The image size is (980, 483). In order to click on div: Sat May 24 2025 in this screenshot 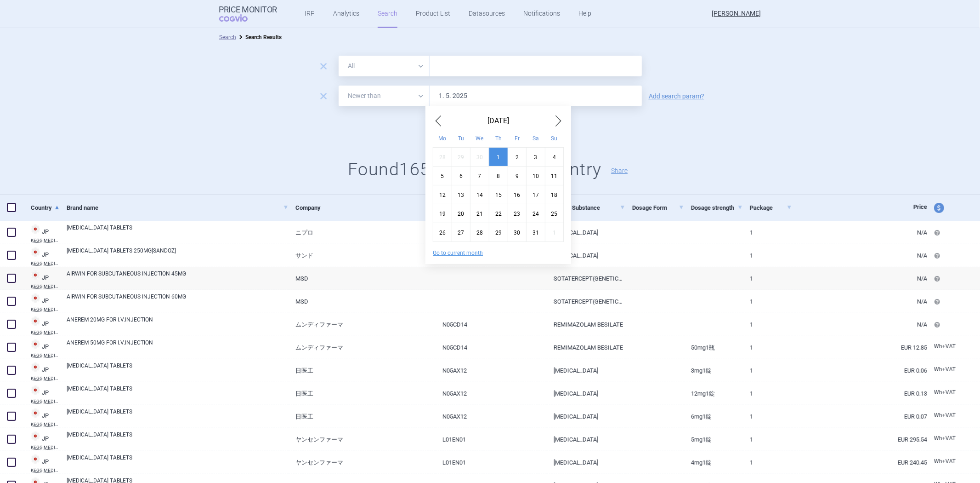, I will do `click(536, 213)`.